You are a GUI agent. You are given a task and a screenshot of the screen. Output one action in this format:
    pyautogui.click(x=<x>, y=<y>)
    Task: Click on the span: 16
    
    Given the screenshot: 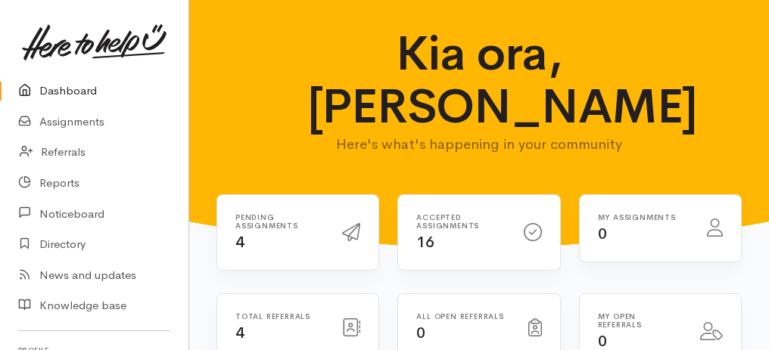 What is the action you would take?
    pyautogui.click(x=425, y=242)
    